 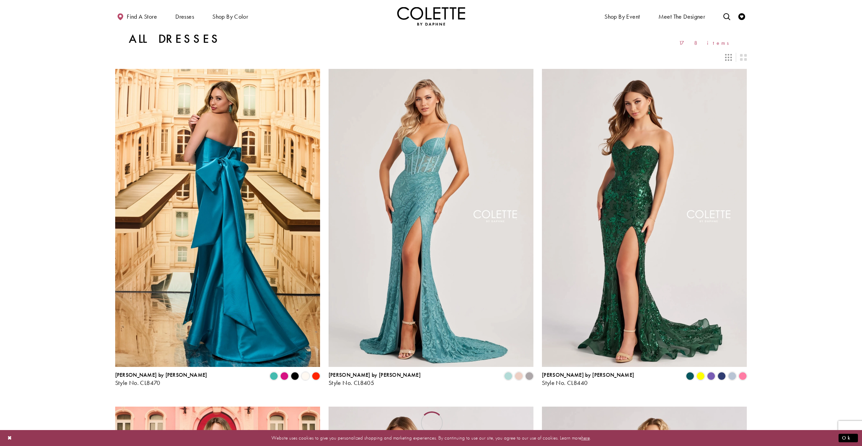 What do you see at coordinates (722, 376) in the screenshot?
I see `i: Navy Blue` at bounding box center [722, 376].